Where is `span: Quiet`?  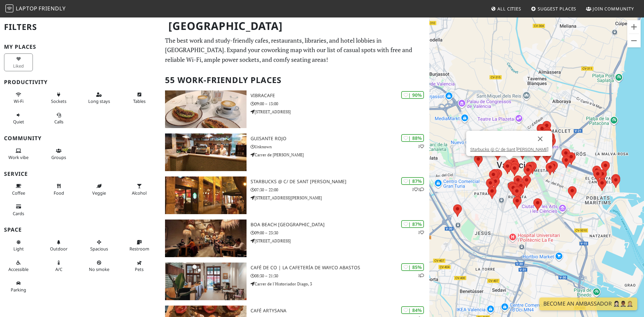 span: Quiet is located at coordinates (18, 122).